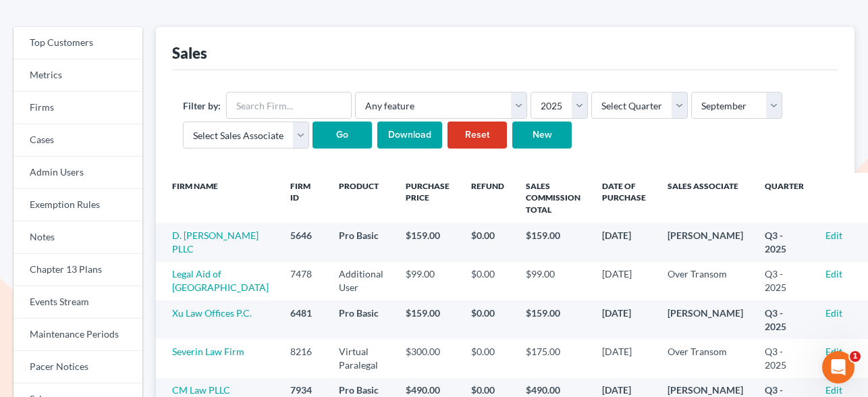  What do you see at coordinates (784, 198) in the screenshot?
I see `th: Quarter` at bounding box center [784, 198].